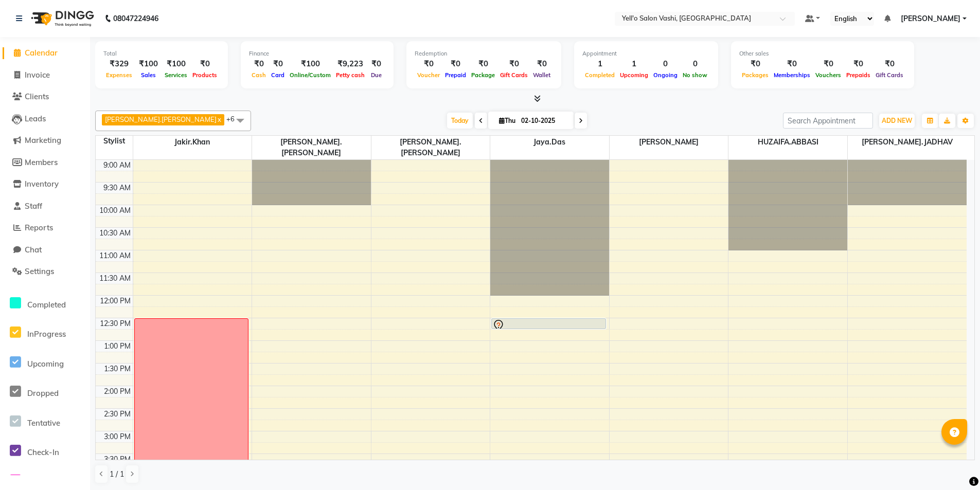 This screenshot has height=490, width=980. Describe the element at coordinates (455, 75) in the screenshot. I see `span: Prepaid` at that location.